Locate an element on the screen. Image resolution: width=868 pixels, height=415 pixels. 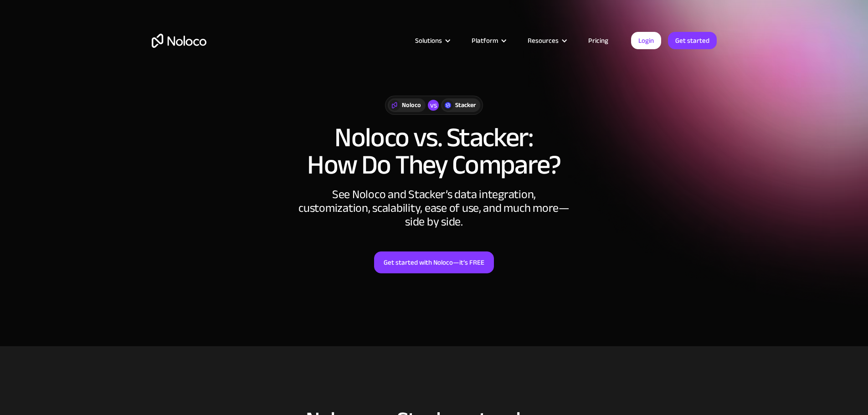
a: Login is located at coordinates (646, 40).